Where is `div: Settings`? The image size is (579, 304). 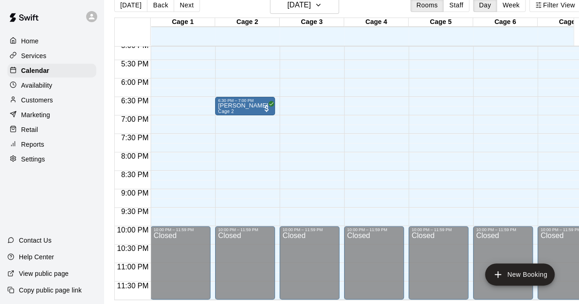 div: Settings is located at coordinates (52, 159).